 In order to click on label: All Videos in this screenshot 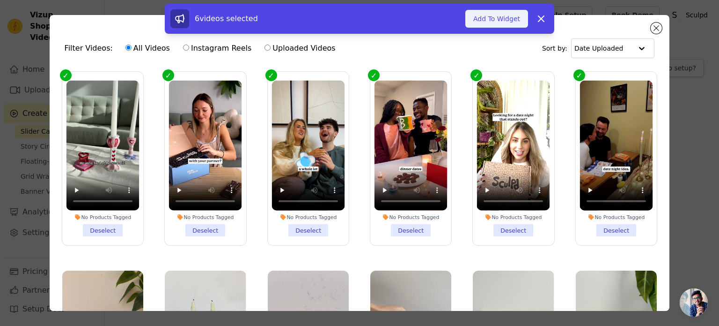, I will do `click(148, 48)`.